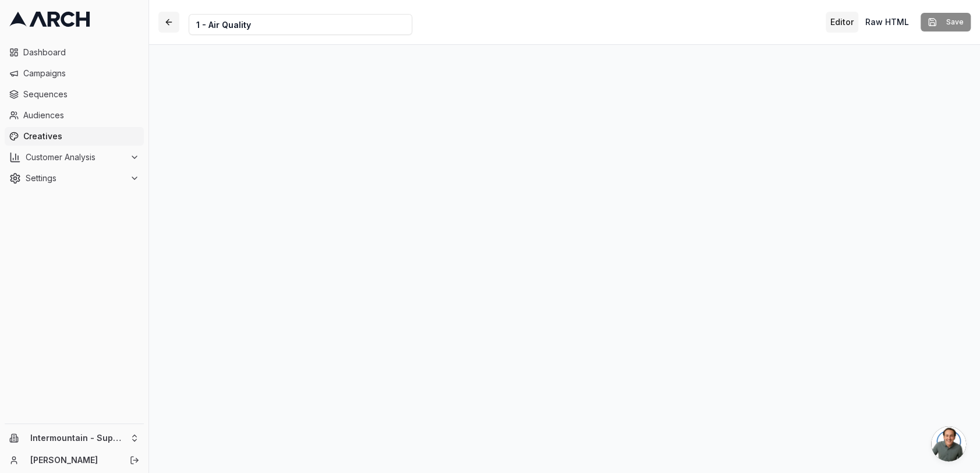  What do you see at coordinates (74, 157) in the screenshot?
I see `button: Customer Analysis` at bounding box center [74, 157].